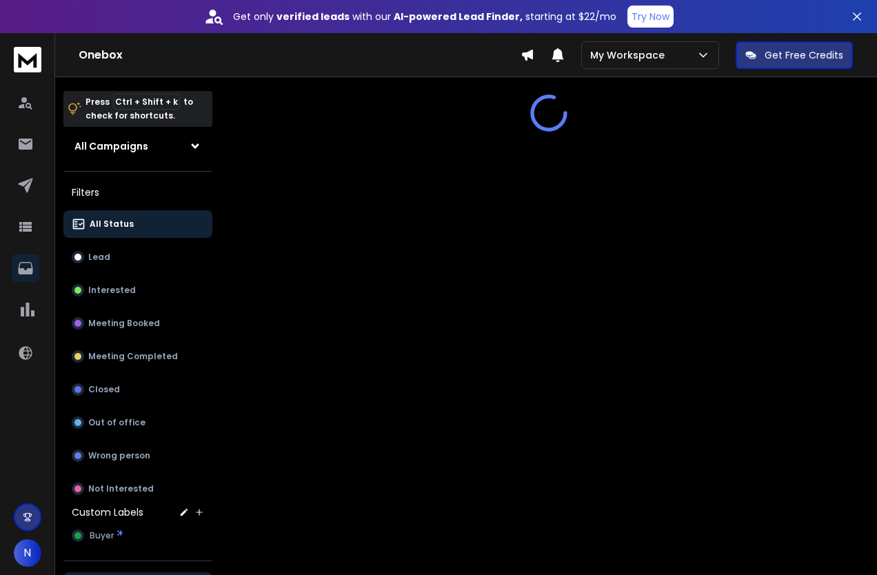 The image size is (877, 575). I want to click on p: Press to check for shortcuts., so click(139, 109).